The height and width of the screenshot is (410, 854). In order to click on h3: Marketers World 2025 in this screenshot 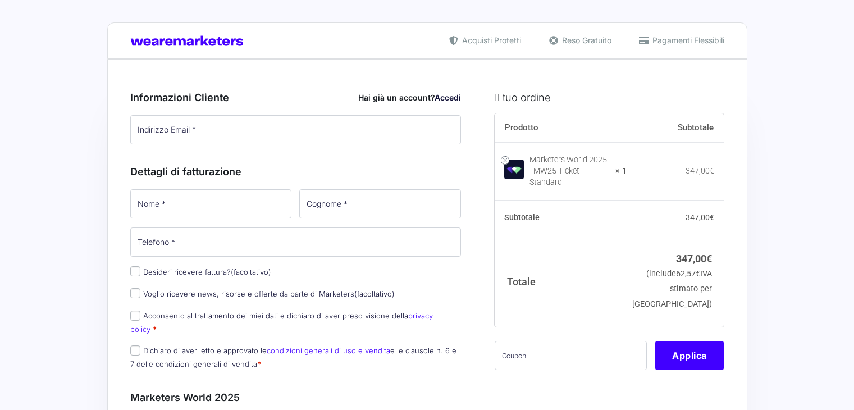, I will do `click(296, 397)`.